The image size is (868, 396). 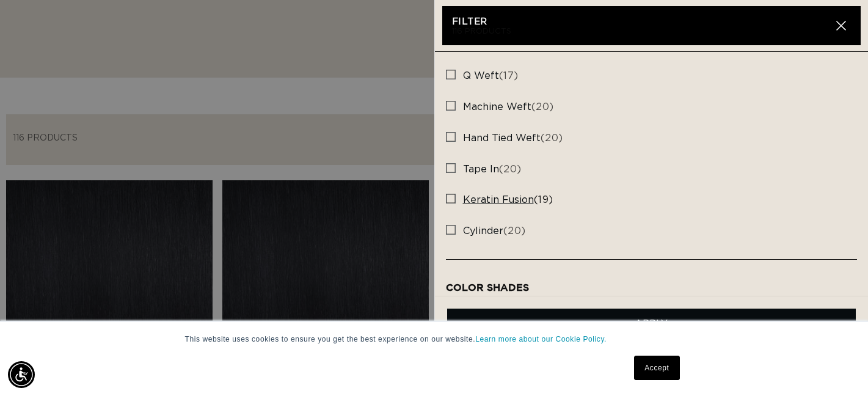 I want to click on h2: Filter, so click(x=642, y=22).